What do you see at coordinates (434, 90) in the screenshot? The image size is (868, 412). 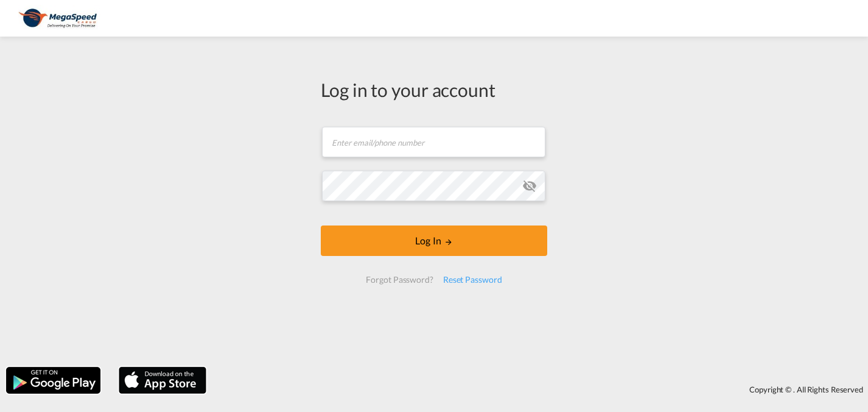 I see `div: Log in to your account` at bounding box center [434, 90].